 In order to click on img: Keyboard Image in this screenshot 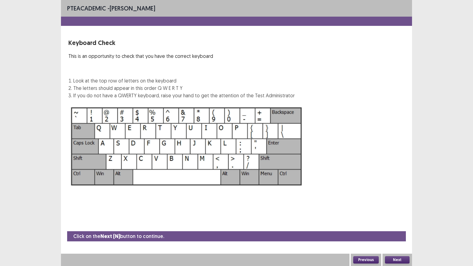, I will do `click(187, 146)`.